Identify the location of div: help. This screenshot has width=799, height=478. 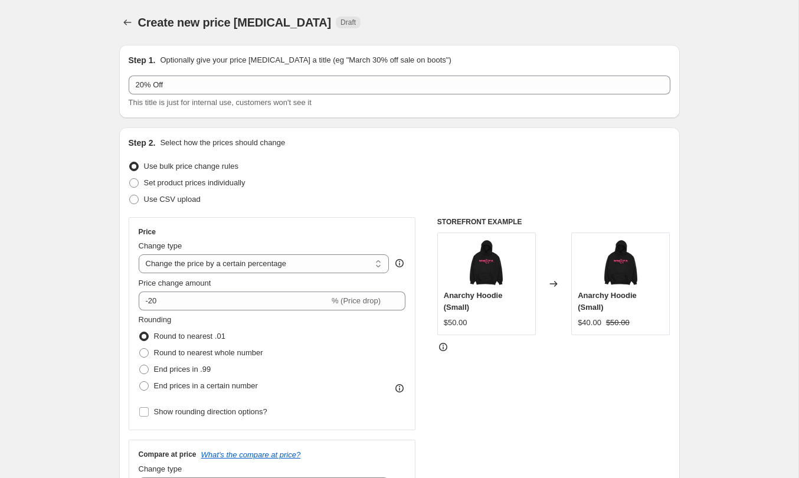
(399, 263).